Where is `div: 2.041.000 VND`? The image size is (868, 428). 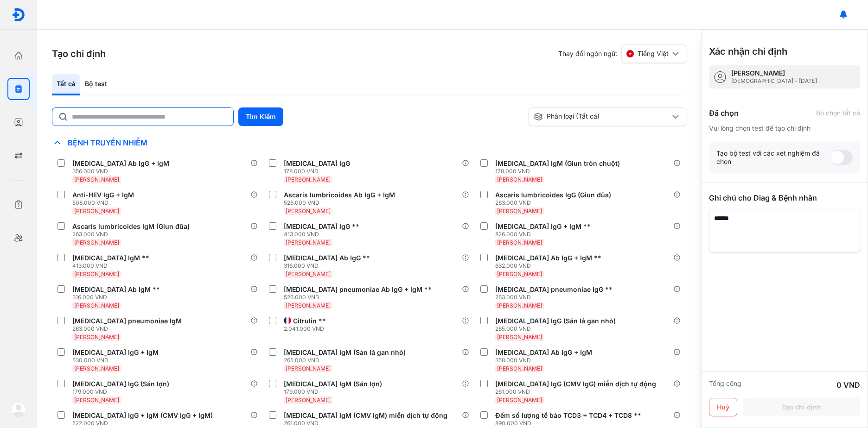 div: 2.041.000 VND is located at coordinates (307, 329).